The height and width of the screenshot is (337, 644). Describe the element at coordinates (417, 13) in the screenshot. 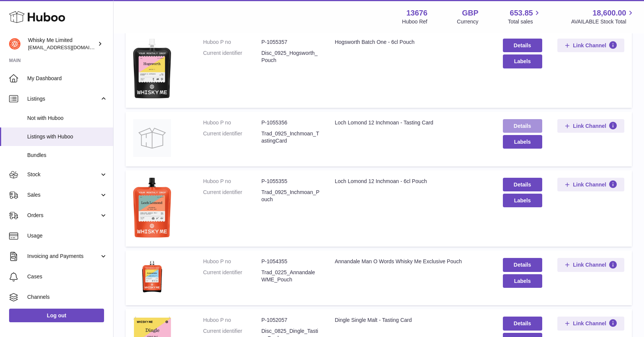

I see `strong: 13676` at that location.